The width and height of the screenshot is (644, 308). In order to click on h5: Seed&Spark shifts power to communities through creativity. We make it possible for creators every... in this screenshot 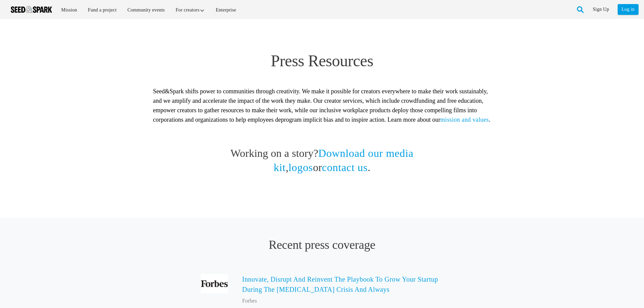, I will do `click(322, 106)`.